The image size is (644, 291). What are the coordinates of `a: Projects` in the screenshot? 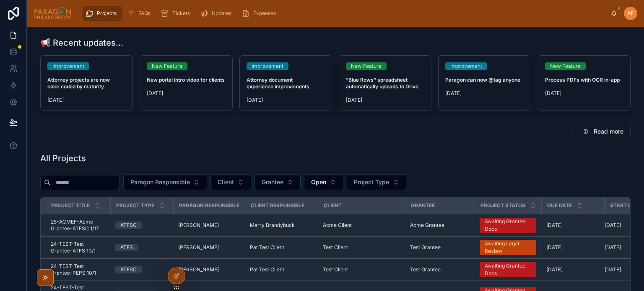 It's located at (103, 14).